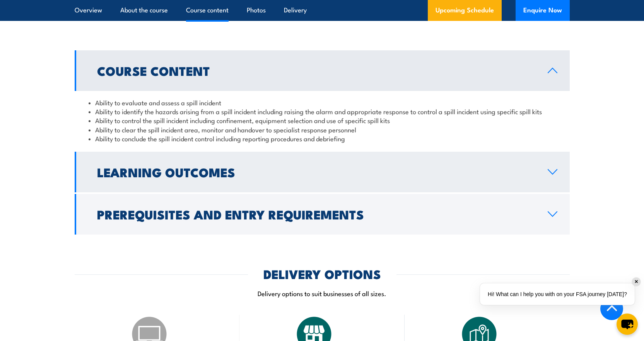  Describe the element at coordinates (322, 214) in the screenshot. I see `a: Prerequisites and Entry Requirements` at that location.